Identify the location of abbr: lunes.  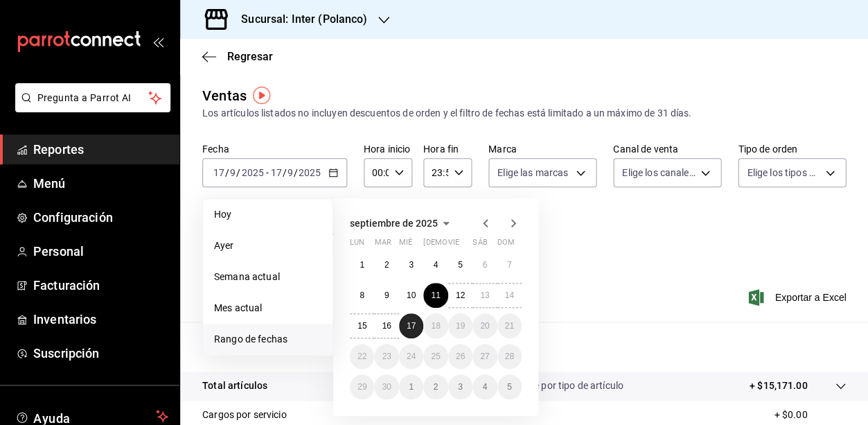
(357, 244).